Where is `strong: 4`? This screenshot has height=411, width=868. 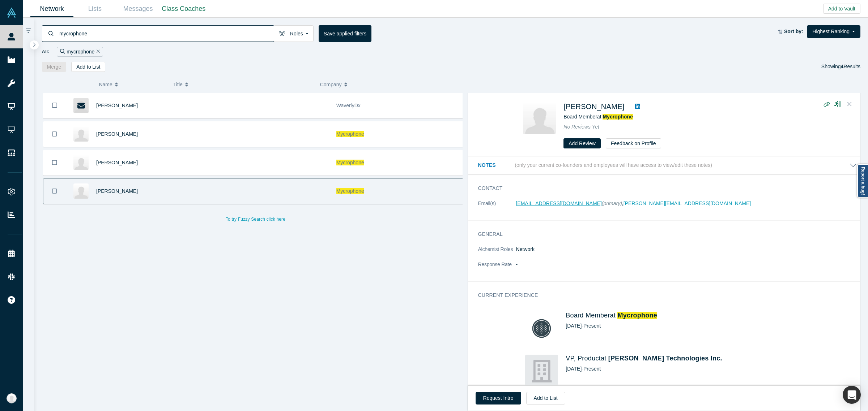
strong: 4 is located at coordinates (842, 67).